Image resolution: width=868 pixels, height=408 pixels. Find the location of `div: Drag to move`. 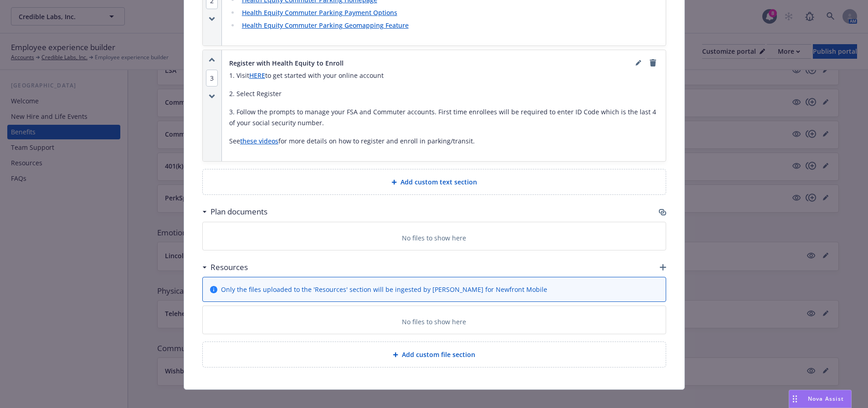

div: Drag to move is located at coordinates (795, 399).